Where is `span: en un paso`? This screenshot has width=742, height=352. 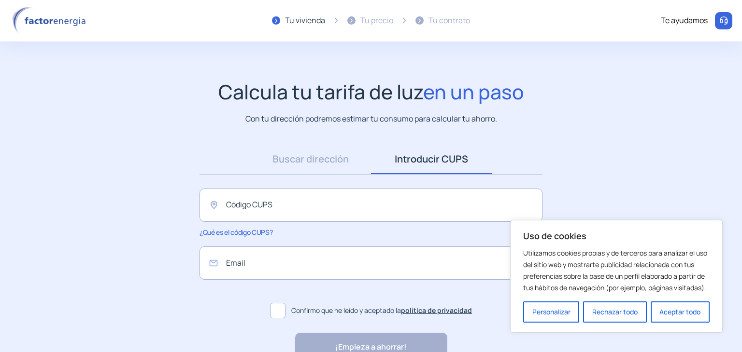 span: en un paso is located at coordinates (473, 92).